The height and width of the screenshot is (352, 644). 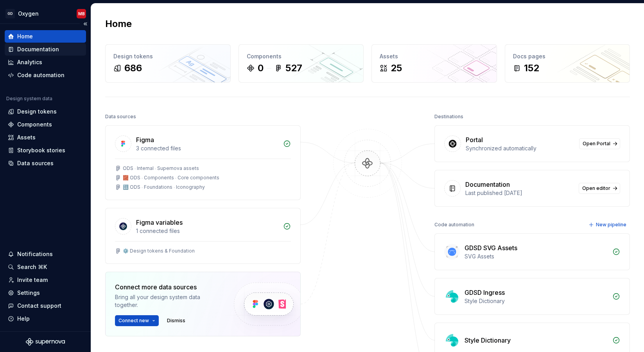 I want to click on a: Analytics, so click(x=46, y=62).